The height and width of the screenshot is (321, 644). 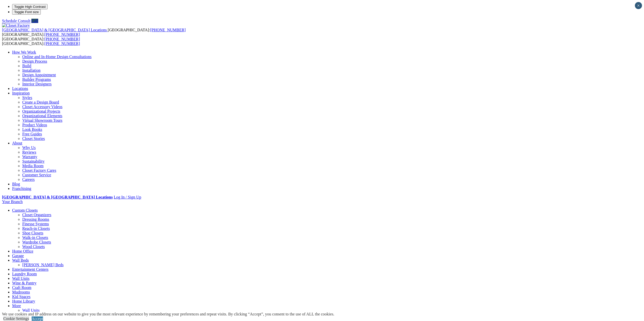 I want to click on a: Closet Accessory Videos, so click(x=42, y=107).